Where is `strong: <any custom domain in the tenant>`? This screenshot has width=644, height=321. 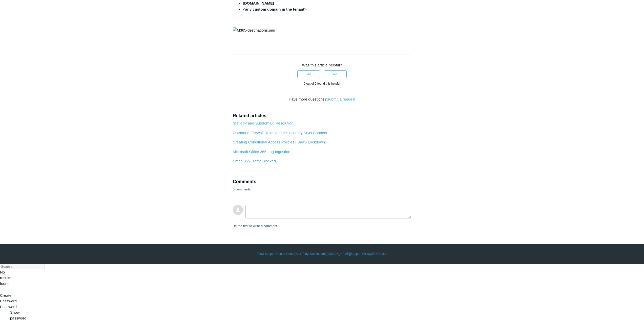 strong: <any custom domain in the tenant> is located at coordinates (275, 9).